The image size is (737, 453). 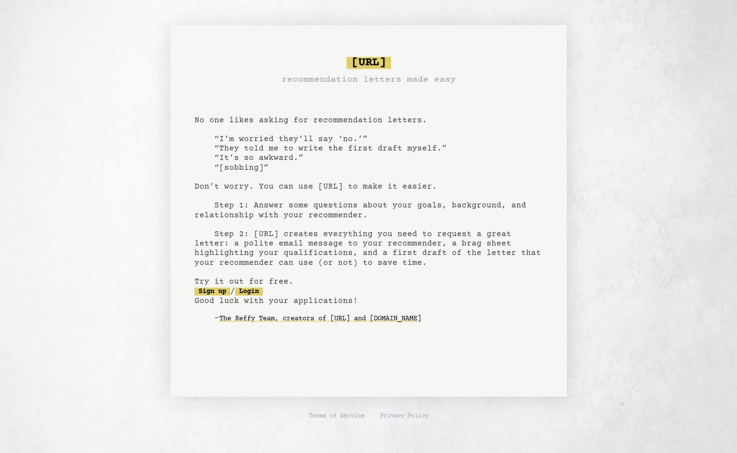 I want to click on h3: recommendation letters made easy, so click(x=369, y=80).